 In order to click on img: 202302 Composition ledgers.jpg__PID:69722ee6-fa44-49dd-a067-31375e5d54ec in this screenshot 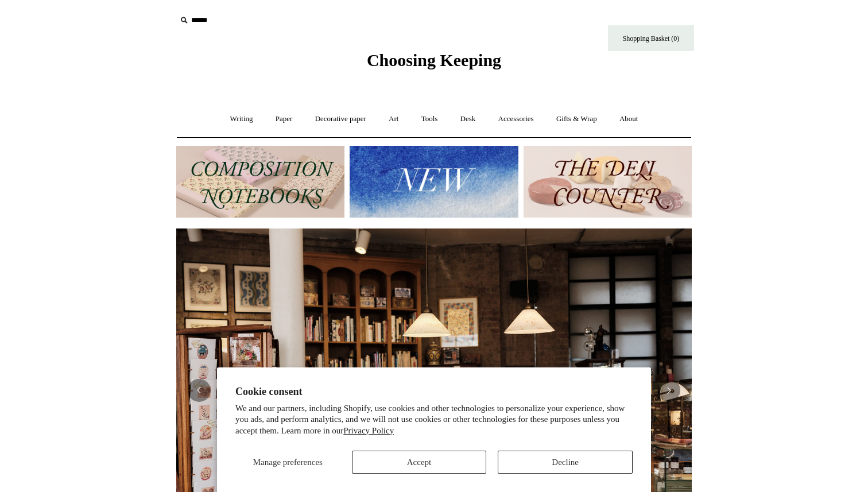, I will do `click(260, 182)`.